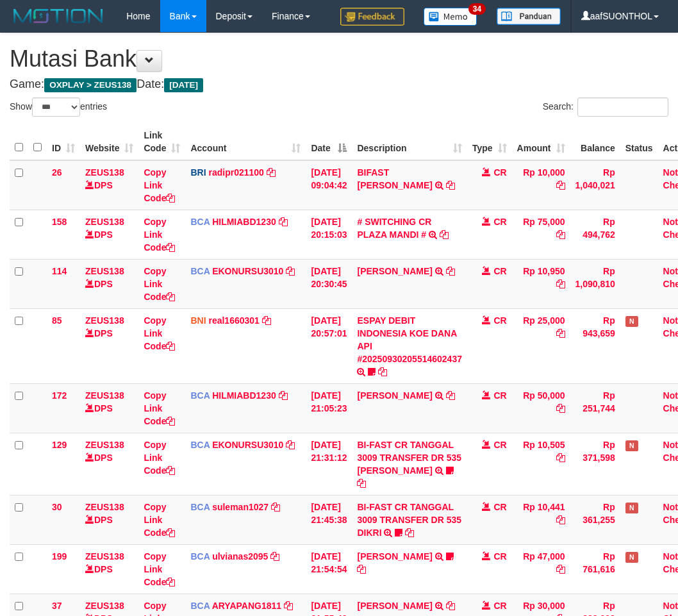  I want to click on th: Link Code: activate to sort column ascending, so click(161, 141).